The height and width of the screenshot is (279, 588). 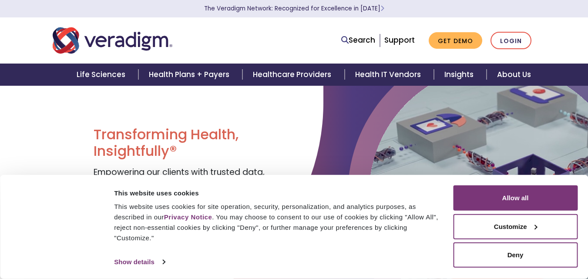 What do you see at coordinates (190, 74) in the screenshot?
I see `a: Health Plans + Payers` at bounding box center [190, 74].